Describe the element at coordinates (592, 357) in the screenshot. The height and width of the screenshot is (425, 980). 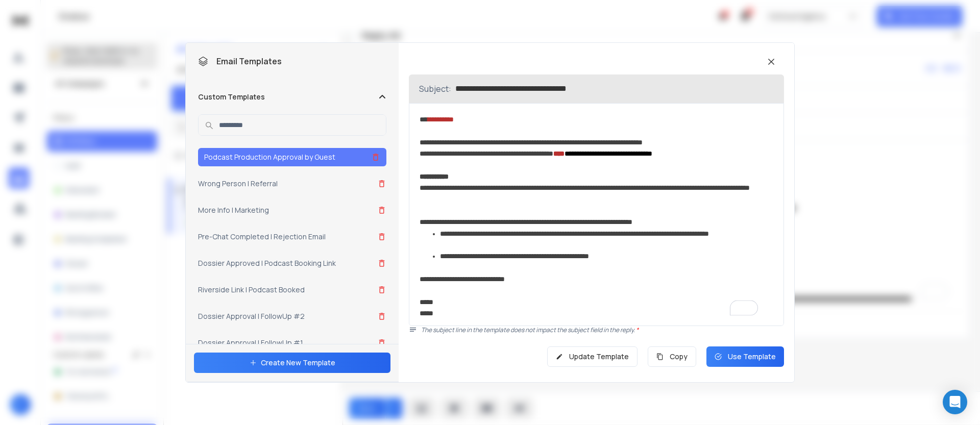
I see `button: Update Template` at that location.